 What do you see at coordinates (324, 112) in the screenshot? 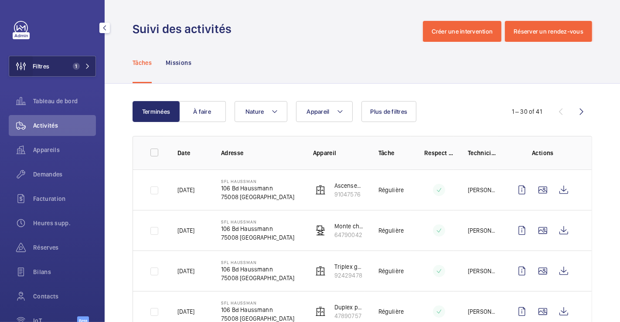
I see `button: Appareil` at bounding box center [324, 112].